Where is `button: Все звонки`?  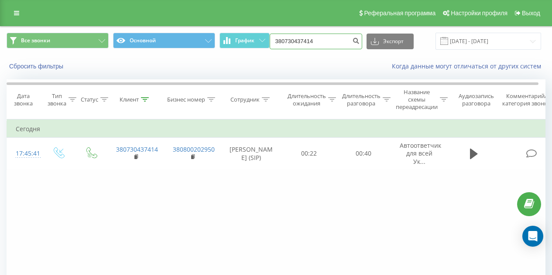
button: Все звонки is located at coordinates (58, 41).